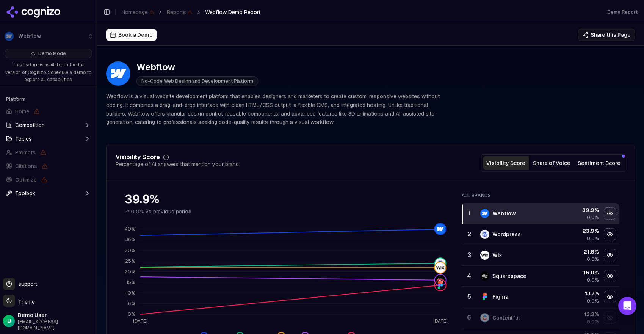 This screenshot has width=644, height=334. Describe the element at coordinates (469, 276) in the screenshot. I see `div: 4` at that location.